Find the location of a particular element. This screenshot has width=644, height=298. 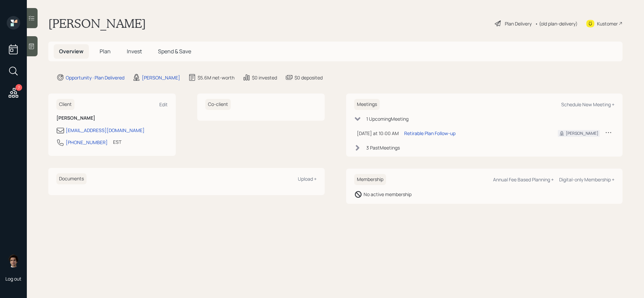

div: $5.6M net-worth is located at coordinates (216, 77).